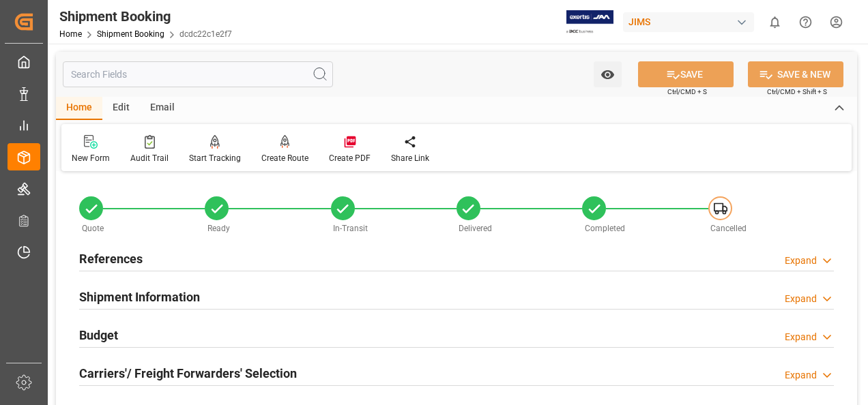 Image resolution: width=868 pixels, height=405 pixels. I want to click on button: show 0 new notifications, so click(774, 22).